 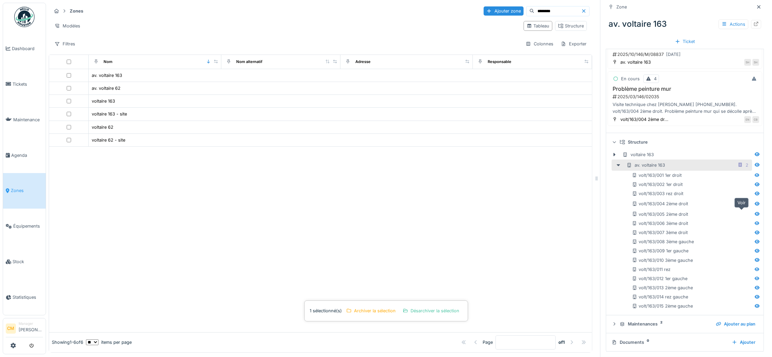 I want to click on a: Statistiques, so click(x=24, y=297).